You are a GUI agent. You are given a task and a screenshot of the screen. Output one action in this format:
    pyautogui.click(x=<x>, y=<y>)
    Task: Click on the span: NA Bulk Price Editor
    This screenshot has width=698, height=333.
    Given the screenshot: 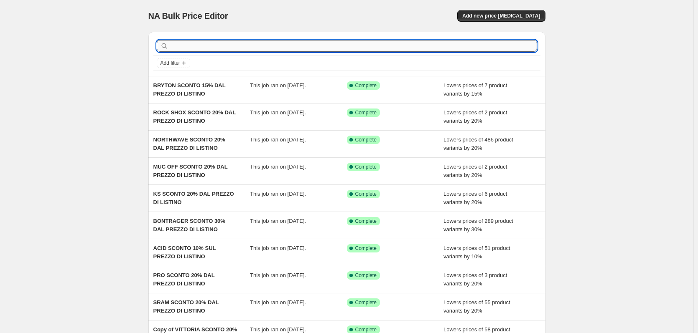 What is the action you would take?
    pyautogui.click(x=188, y=16)
    